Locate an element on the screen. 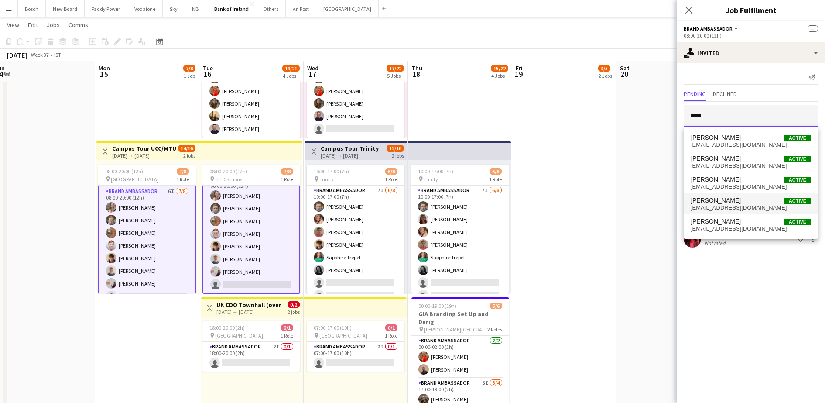  button: Paddy Power is located at coordinates (106, 9).